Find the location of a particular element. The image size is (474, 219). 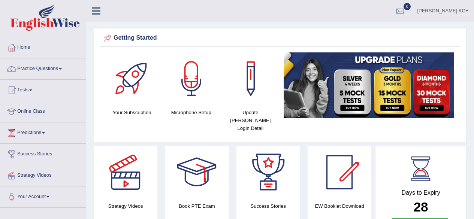

a: Predictions is located at coordinates (43, 132).